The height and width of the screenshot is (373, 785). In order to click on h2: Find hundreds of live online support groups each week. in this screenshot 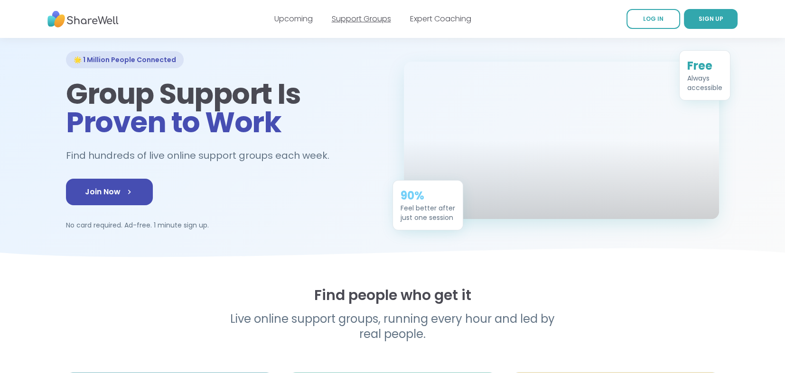, I will do `click(203, 156)`.